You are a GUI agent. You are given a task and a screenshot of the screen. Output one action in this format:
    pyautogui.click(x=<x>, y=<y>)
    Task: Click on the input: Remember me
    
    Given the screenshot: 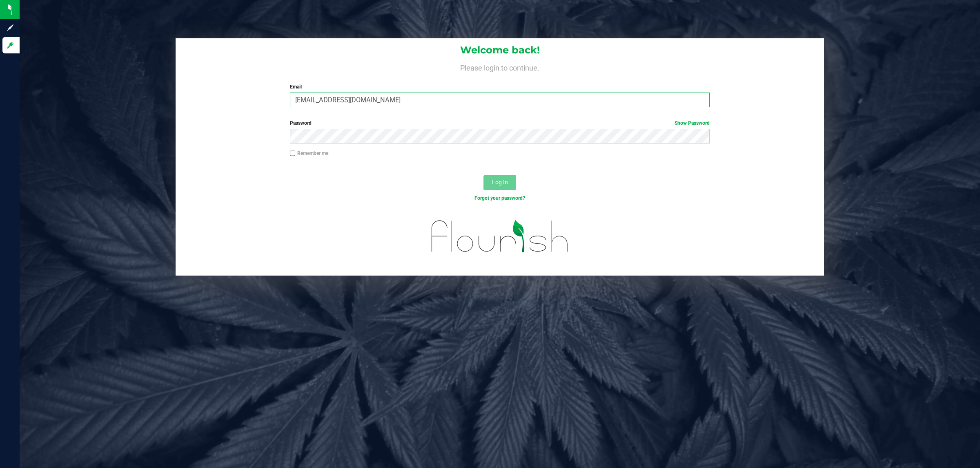 What is the action you would take?
    pyautogui.click(x=293, y=153)
    